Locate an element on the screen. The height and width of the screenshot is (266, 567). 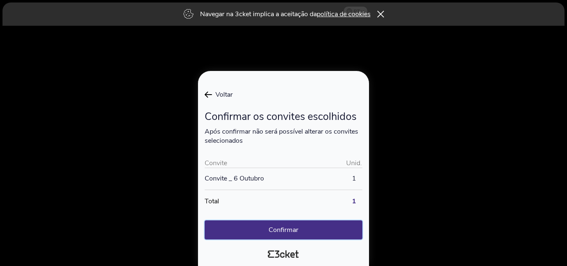
span: Convite _ 6 Outubro is located at coordinates (234, 178).